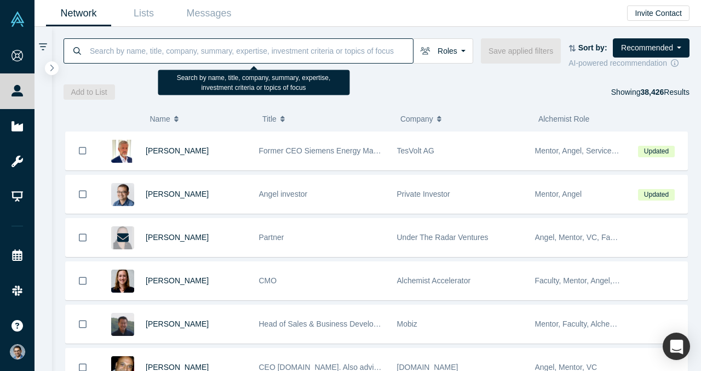  Describe the element at coordinates (18, 19) in the screenshot. I see `img: Alchemist Vault Logo` at that location.